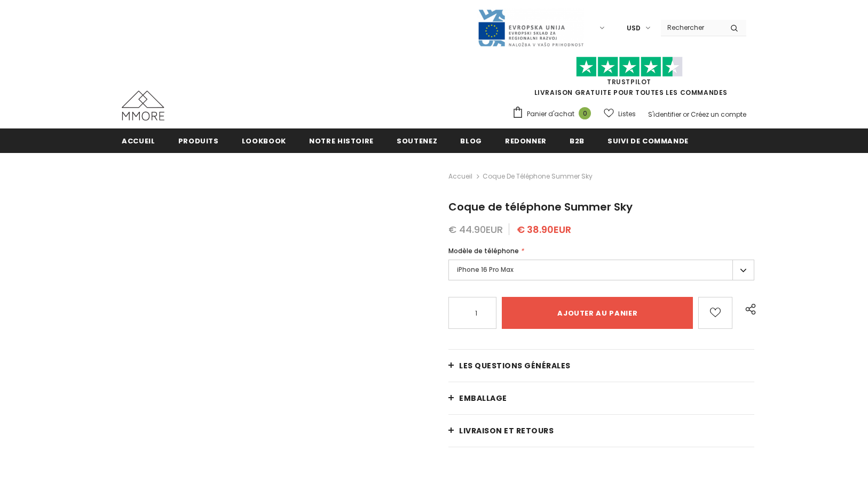 The image size is (868, 500). Describe the element at coordinates (143, 106) in the screenshot. I see `img: Cas MMORE` at that location.